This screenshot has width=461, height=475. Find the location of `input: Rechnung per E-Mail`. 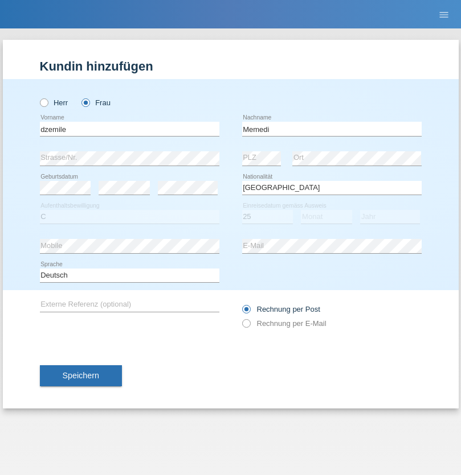

input: Rechnung per E-Mail is located at coordinates (245, 326).